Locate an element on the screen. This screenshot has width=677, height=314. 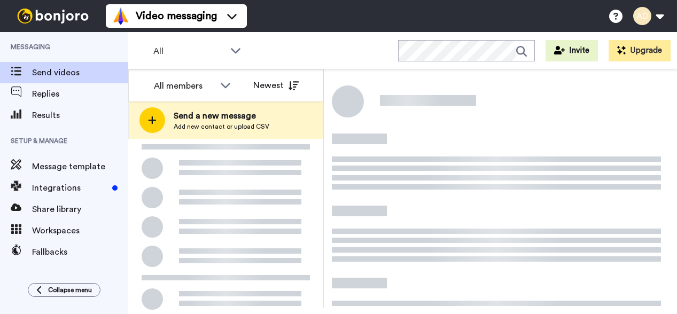
button: Collapse menu is located at coordinates (64, 290).